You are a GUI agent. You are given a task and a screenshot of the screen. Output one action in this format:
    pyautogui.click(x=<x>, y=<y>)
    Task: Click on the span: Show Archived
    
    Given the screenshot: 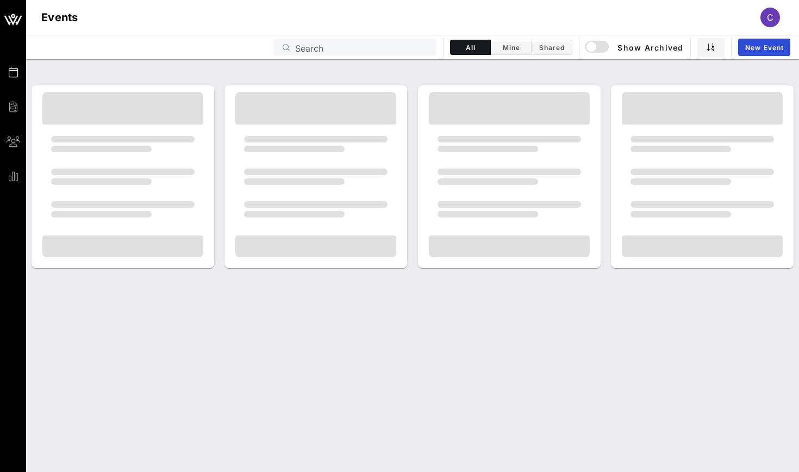 What is the action you would take?
    pyautogui.click(x=635, y=47)
    